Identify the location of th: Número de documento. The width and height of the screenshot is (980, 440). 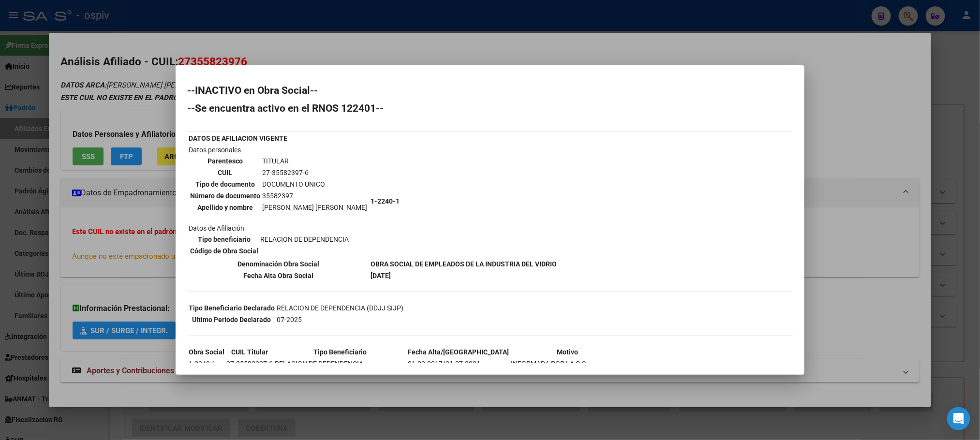
(225, 195).